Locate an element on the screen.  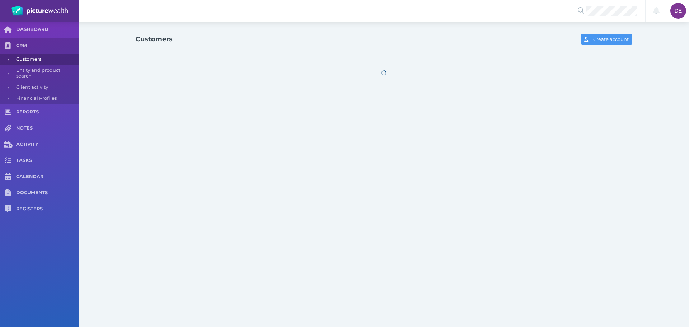
span: ACTIVITY is located at coordinates (47, 144).